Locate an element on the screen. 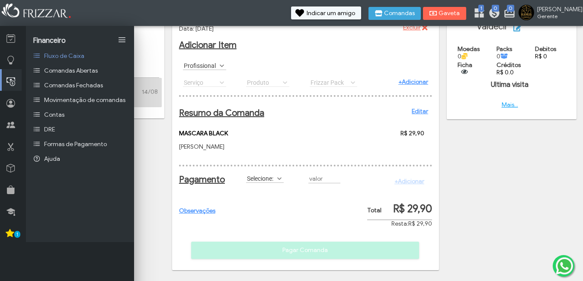  a: Formas de Pagamento is located at coordinates (80, 144).